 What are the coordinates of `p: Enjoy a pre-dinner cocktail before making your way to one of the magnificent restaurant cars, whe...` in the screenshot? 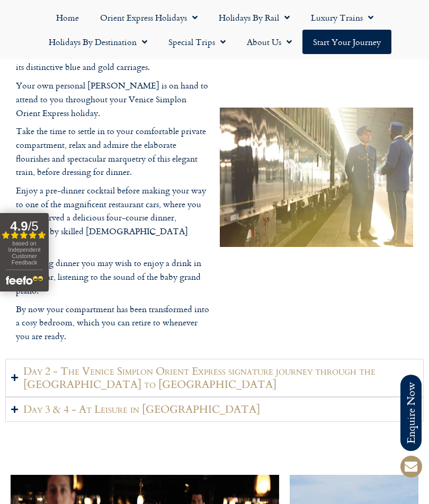 It's located at (112, 218).